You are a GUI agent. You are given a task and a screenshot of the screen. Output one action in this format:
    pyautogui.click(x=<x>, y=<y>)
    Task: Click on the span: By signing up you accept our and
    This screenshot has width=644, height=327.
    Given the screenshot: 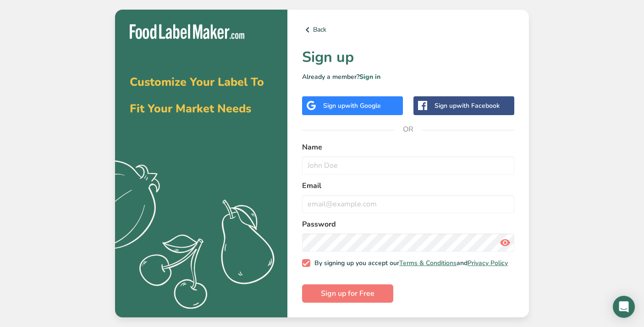 What is the action you would take?
    pyautogui.click(x=409, y=263)
    